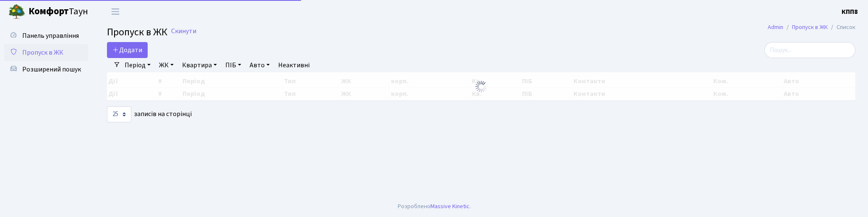 The image size is (868, 217). What do you see at coordinates (51, 36) in the screenshot?
I see `span: Панель управління` at bounding box center [51, 36].